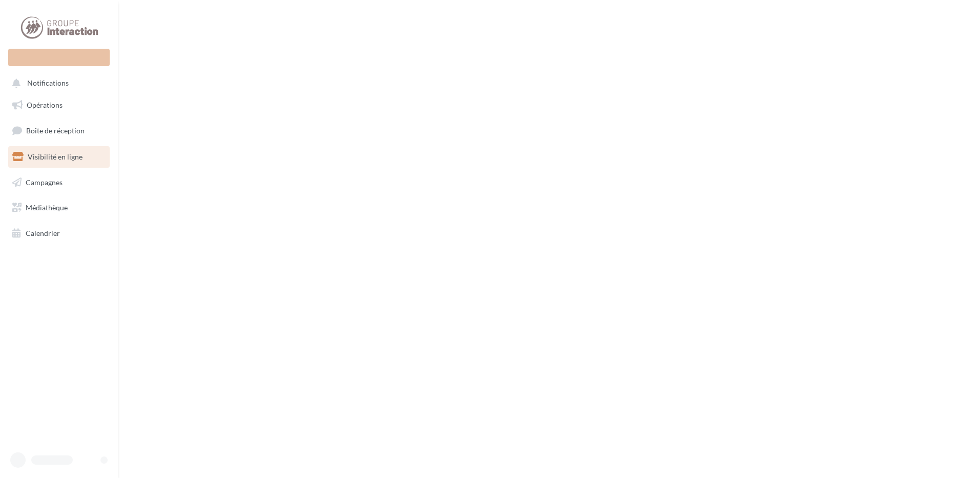 Image resolution: width=980 pixels, height=478 pixels. What do you see at coordinates (44, 182) in the screenshot?
I see `span: Campagnes` at bounding box center [44, 182].